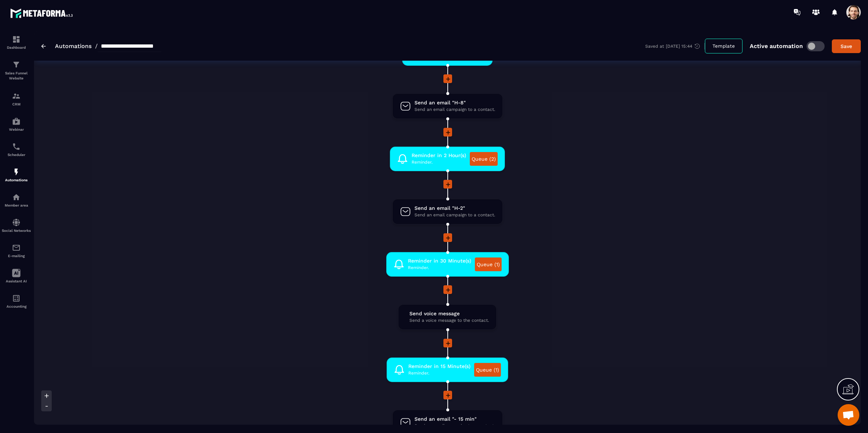 Image resolution: width=868 pixels, height=433 pixels. What do you see at coordinates (724, 46) in the screenshot?
I see `button: Template` at bounding box center [724, 46].